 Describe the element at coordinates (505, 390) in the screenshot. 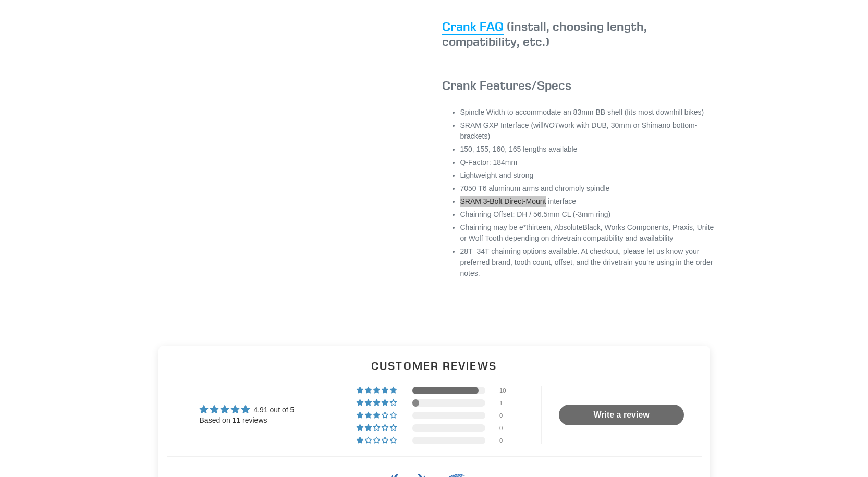

I see `div: 10` at that location.